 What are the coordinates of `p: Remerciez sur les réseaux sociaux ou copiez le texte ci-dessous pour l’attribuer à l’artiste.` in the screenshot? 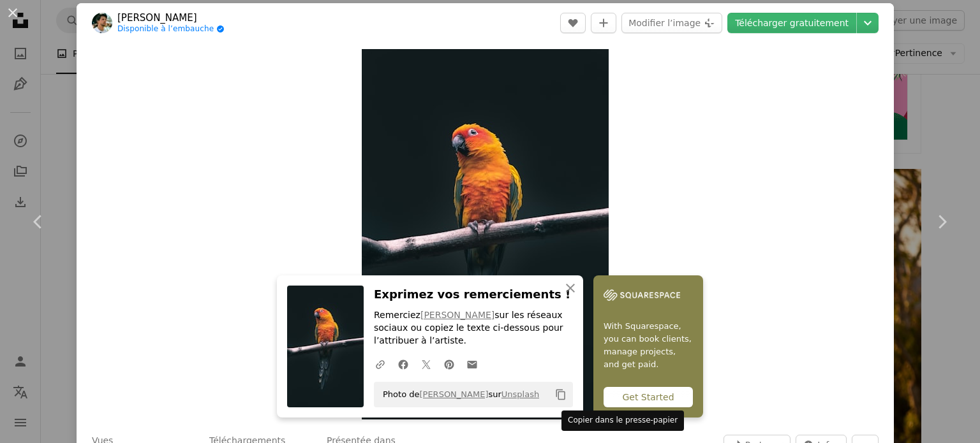 It's located at (474, 329).